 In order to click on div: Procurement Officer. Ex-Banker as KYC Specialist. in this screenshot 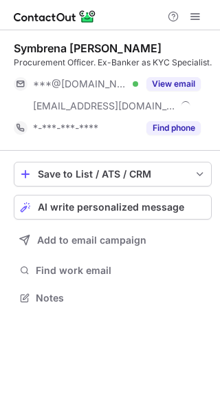, I will do `click(113, 63)`.